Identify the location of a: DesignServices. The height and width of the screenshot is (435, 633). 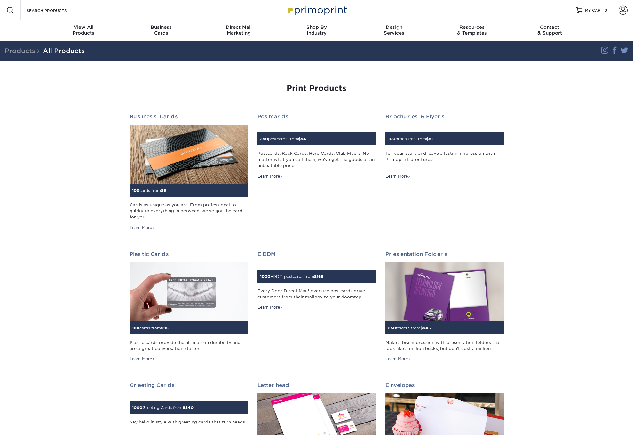
(394, 31).